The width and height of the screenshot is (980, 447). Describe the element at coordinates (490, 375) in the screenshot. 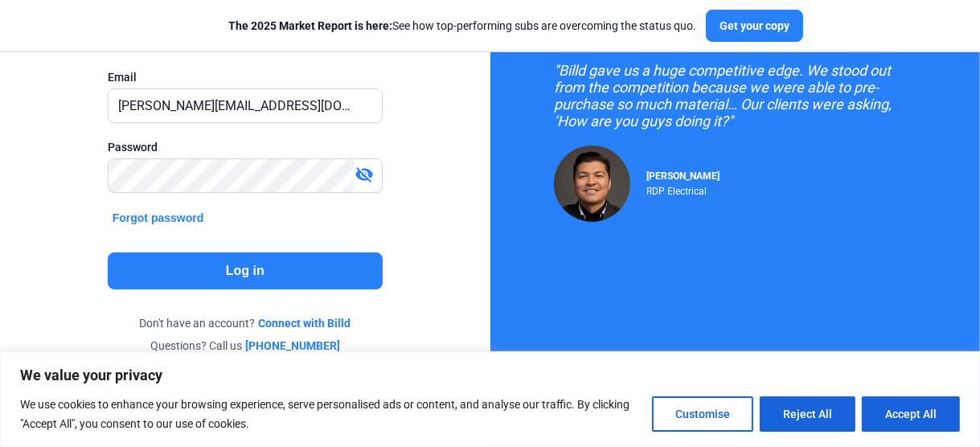

I see `p: We value your privacy` at that location.